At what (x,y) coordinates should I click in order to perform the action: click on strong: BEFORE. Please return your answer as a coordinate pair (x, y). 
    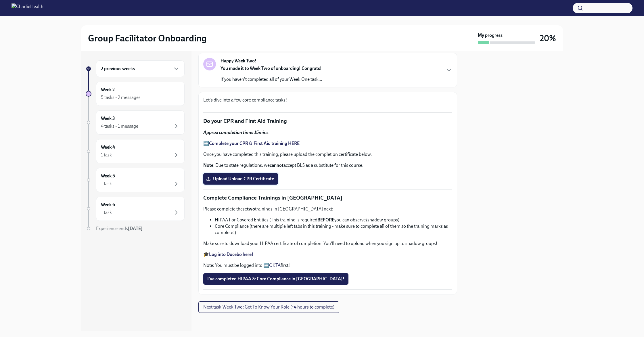
    Looking at the image, I should click on (326, 219).